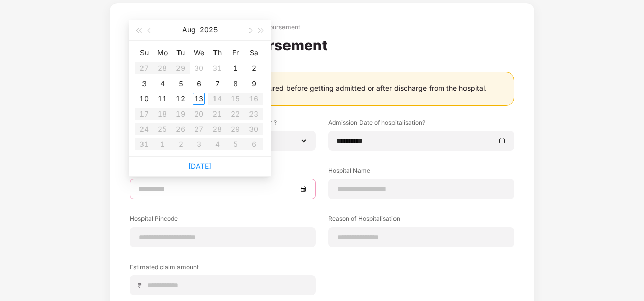  Describe the element at coordinates (199, 68) in the screenshot. I see `td: 2025-07-30` at that location.